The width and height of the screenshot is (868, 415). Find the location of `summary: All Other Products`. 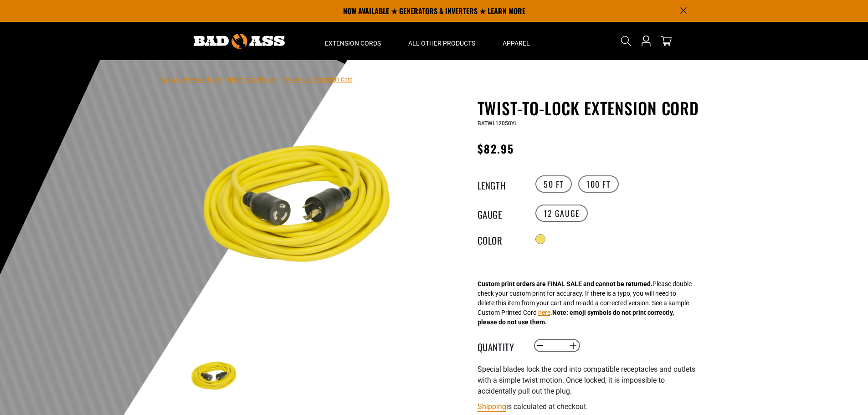

summary: All Other Products is located at coordinates (442, 41).